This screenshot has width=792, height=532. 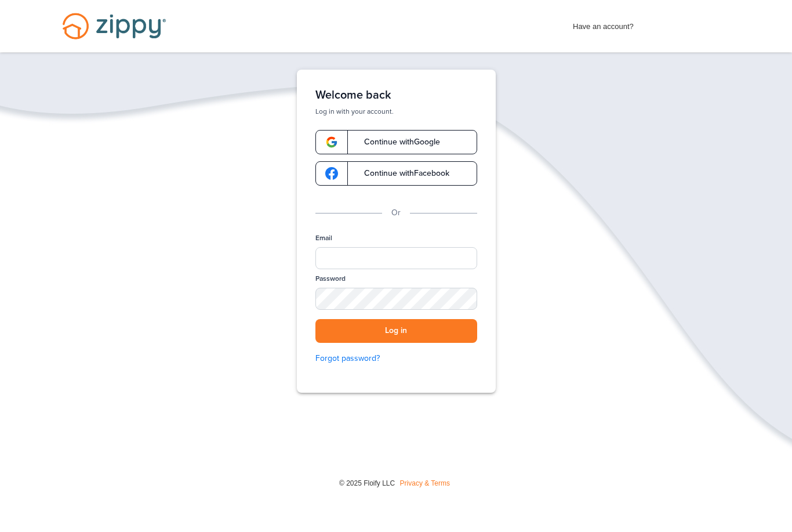 What do you see at coordinates (396, 299) in the screenshot?
I see `input: Password` at bounding box center [396, 299].